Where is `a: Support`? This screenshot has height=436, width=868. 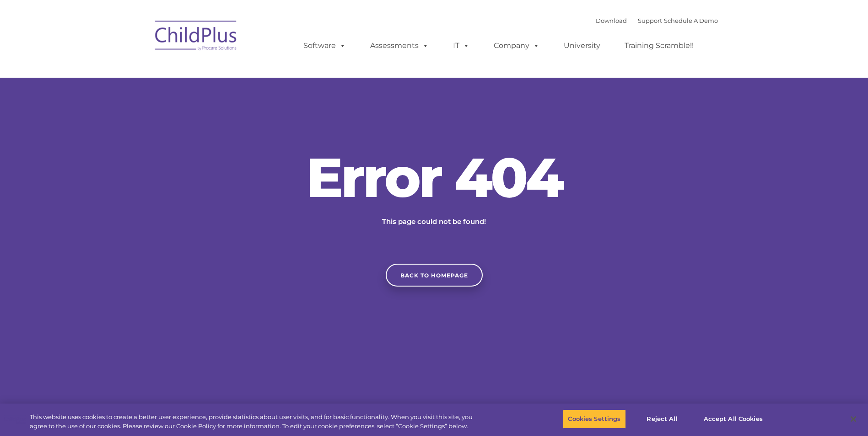 a: Support is located at coordinates (650, 21).